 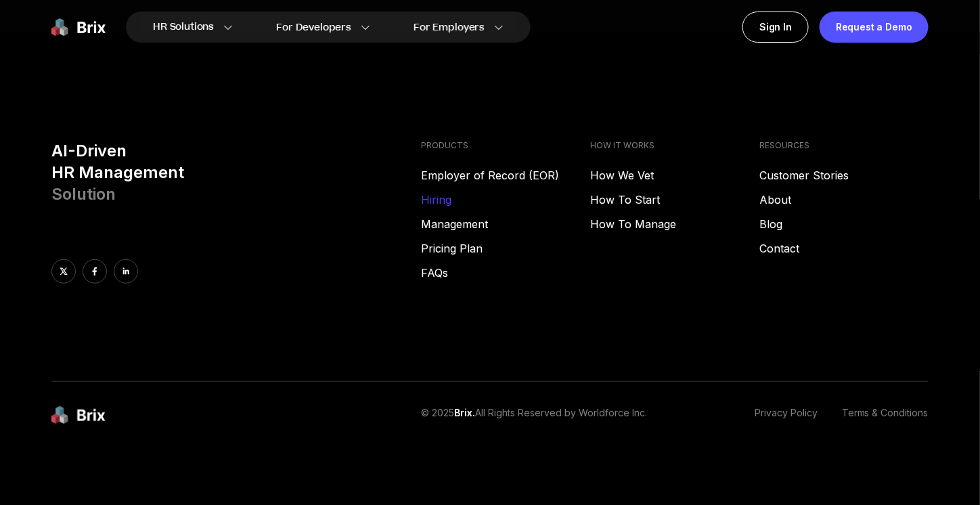 What do you see at coordinates (507, 146) in the screenshot?
I see `h4: PRODUCTS` at bounding box center [507, 146].